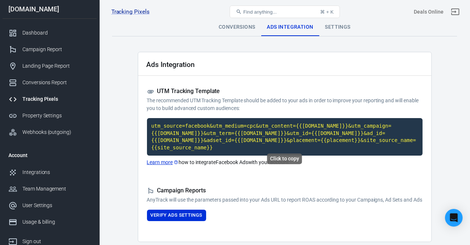 Image resolution: width=470 pixels, height=245 pixels. I want to click on div: Account id: a5bWPift, so click(429, 12).